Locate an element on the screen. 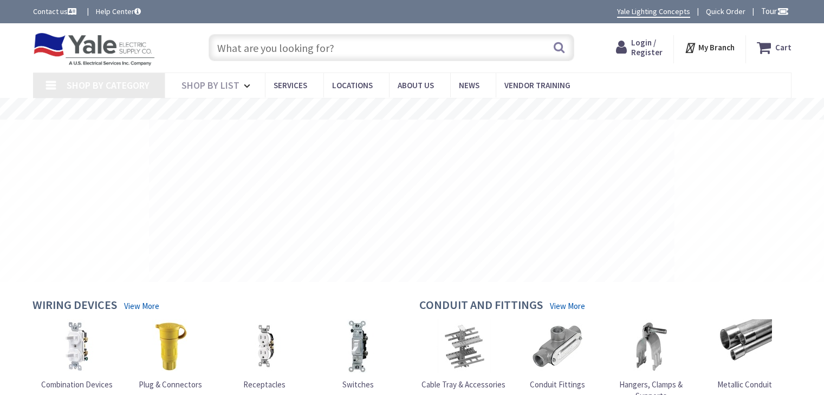  strong: Cart is located at coordinates (783, 48).